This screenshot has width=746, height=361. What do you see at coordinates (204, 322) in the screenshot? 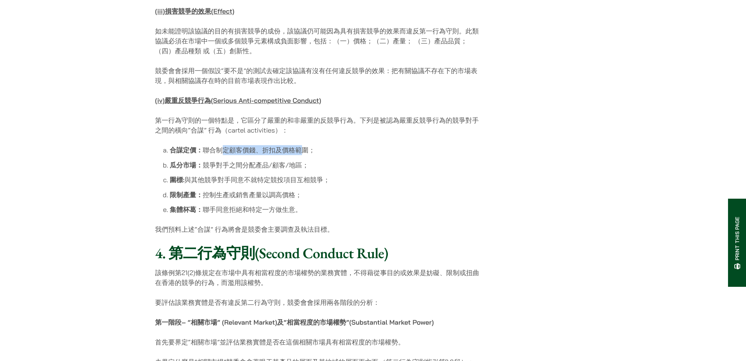
I see `strong: 相關市場` at bounding box center [204, 322].